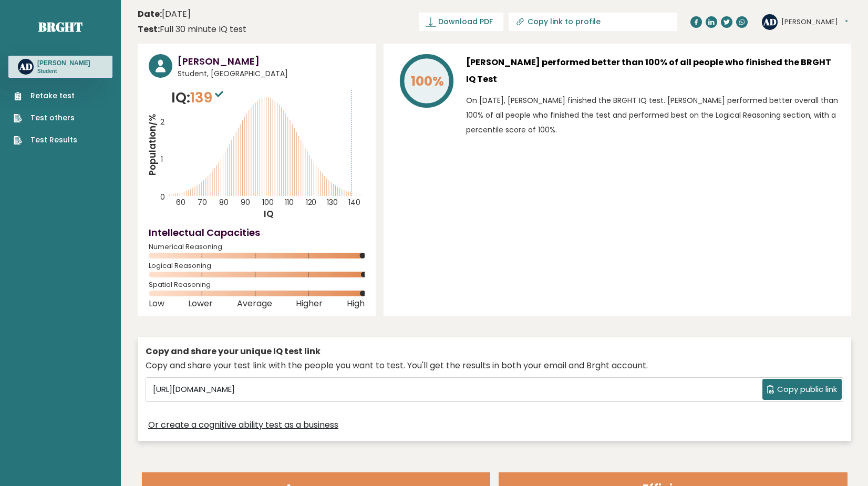 The height and width of the screenshot is (486, 868). I want to click on span: High, so click(356, 304).